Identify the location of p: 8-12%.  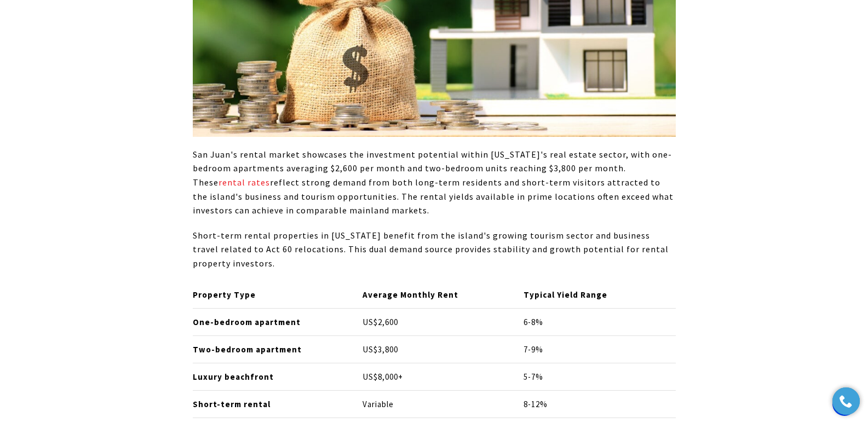
(599, 404).